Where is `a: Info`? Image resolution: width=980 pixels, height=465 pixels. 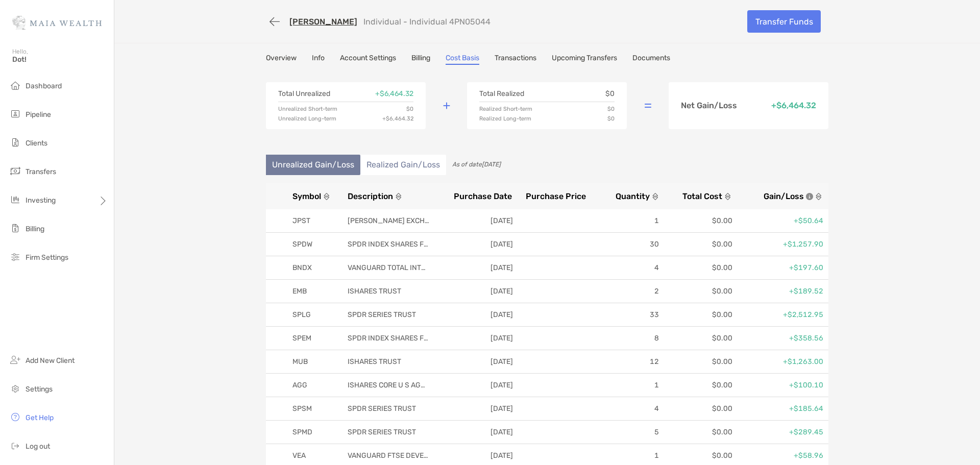
a: Info is located at coordinates (318, 59).